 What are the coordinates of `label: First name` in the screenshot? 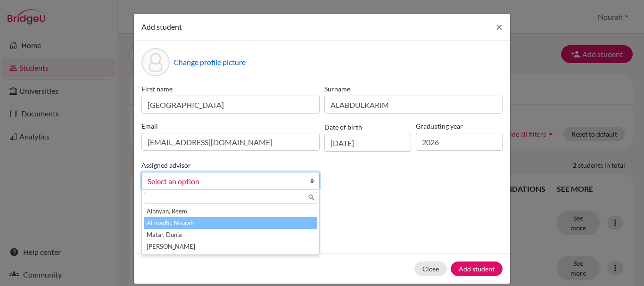 It's located at (230, 89).